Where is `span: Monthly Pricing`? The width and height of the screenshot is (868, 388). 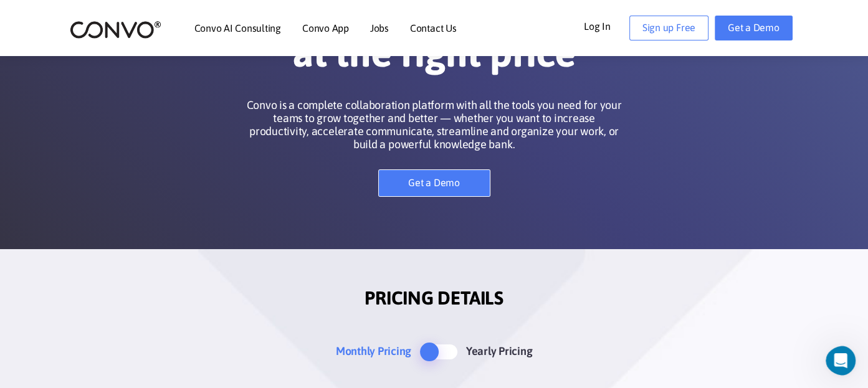
span: Monthly Pricing is located at coordinates (373, 351).